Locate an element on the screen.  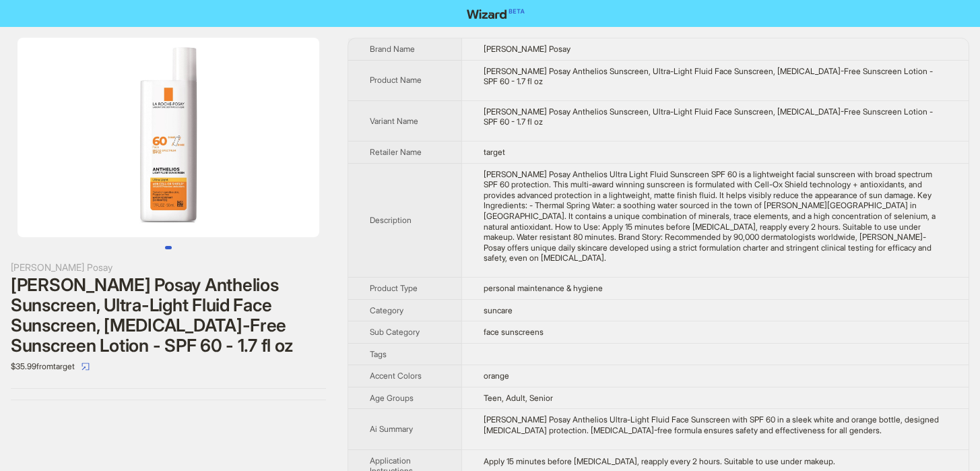
span: suncare is located at coordinates (498, 310).